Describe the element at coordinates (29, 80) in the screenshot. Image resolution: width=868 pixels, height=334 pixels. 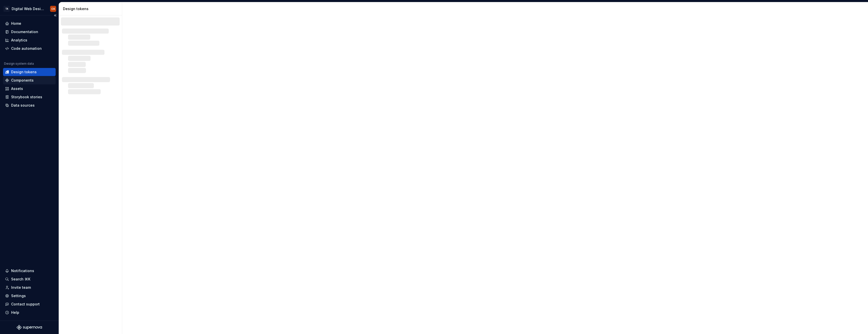
I see `a: Components` at that location.